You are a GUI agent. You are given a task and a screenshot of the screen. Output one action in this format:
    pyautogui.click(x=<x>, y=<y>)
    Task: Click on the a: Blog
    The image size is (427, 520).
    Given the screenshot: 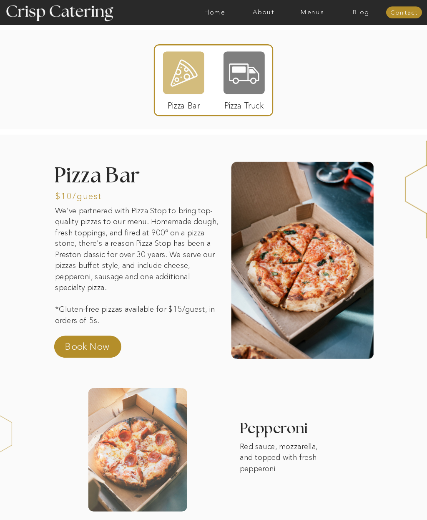 What is the action you would take?
    pyautogui.click(x=361, y=12)
    